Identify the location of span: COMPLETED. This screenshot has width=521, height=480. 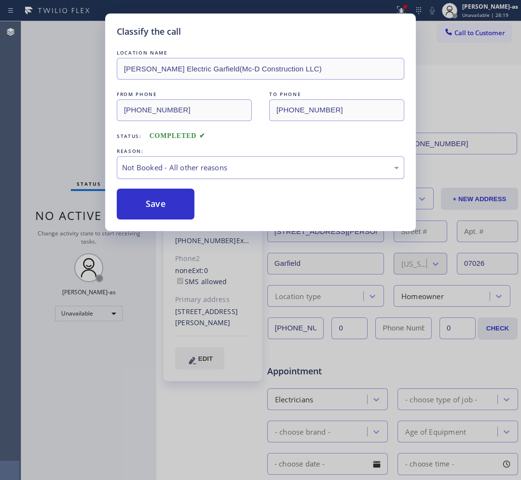
(178, 136).